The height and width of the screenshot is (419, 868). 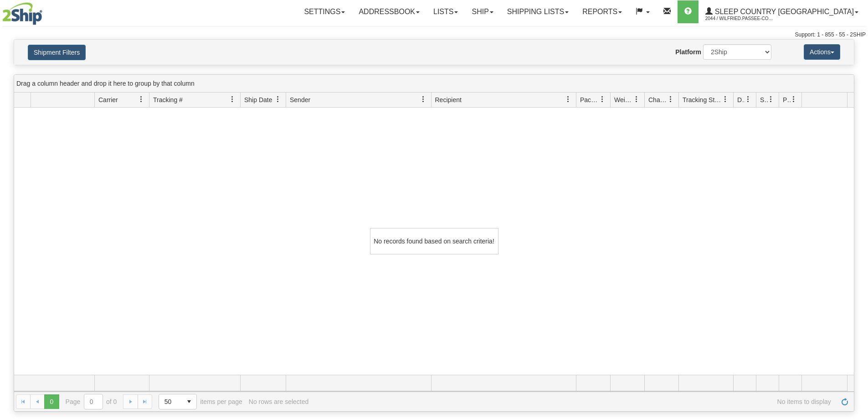 I want to click on span: Weight, so click(x=624, y=100).